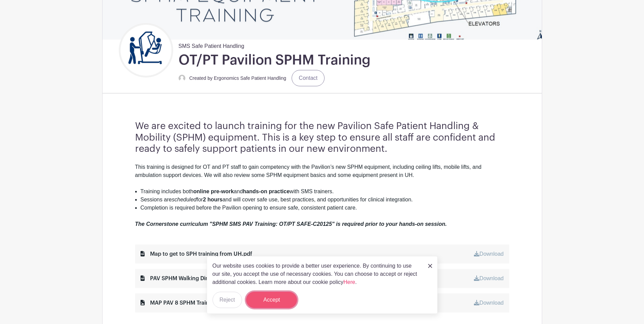  Describe the element at coordinates (201, 278) in the screenshot. I see `div: PAV SPHM Walking Directions - Written.pdf` at that location.